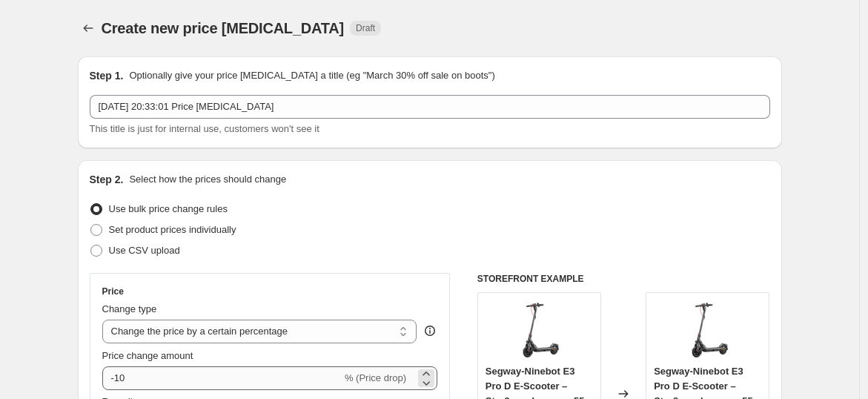 The height and width of the screenshot is (399, 868). I want to click on span: Use CSV upload, so click(145, 250).